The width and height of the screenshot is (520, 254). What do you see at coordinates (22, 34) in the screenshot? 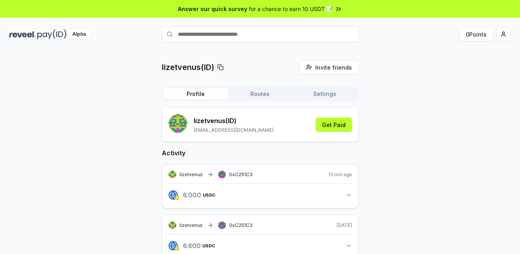
I see `img: reveel_dark` at bounding box center [22, 34].